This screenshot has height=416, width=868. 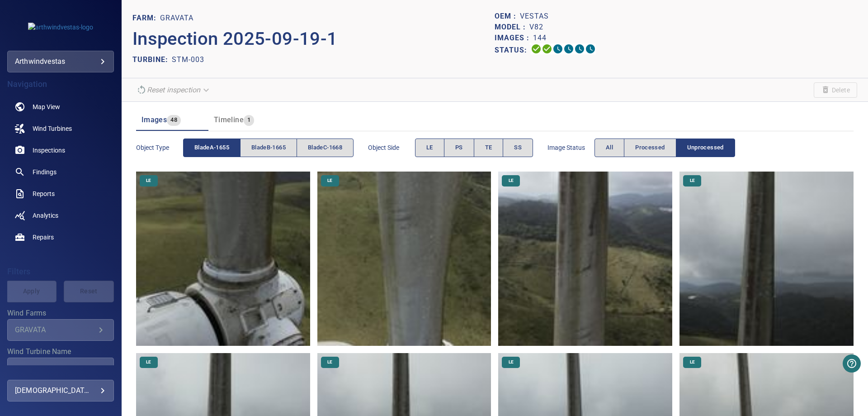 I want to click on svg: ML Processing 0%, so click(x=569, y=49).